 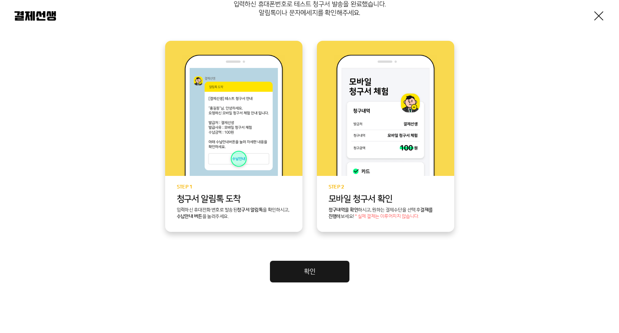 I want to click on a: 확인, so click(x=310, y=272).